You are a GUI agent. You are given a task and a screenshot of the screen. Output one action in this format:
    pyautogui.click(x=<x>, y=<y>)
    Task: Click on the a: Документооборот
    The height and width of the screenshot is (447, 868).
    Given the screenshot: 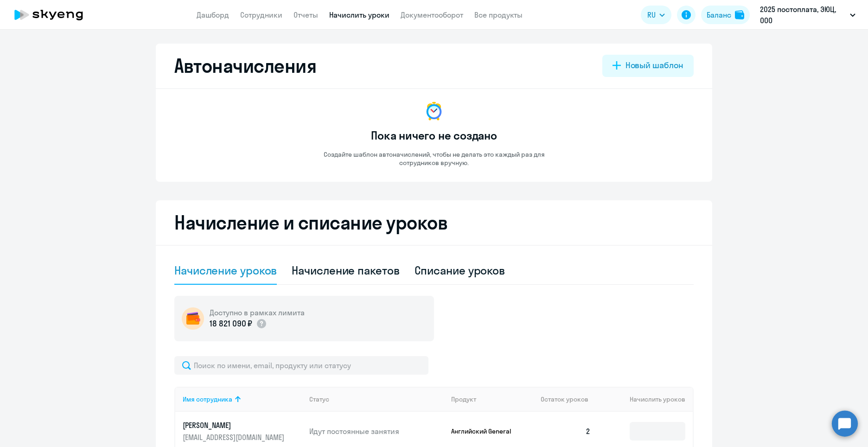 What is the action you would take?
    pyautogui.click(x=431, y=15)
    